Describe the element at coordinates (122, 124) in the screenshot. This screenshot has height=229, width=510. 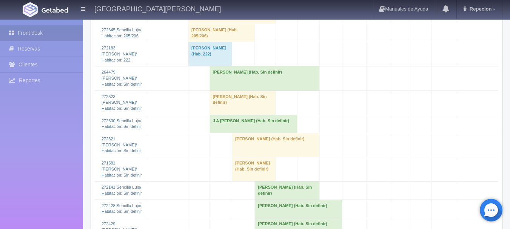
I see `a: 272630 Sencilla Lujo/Habitación: Sin definir` at that location.